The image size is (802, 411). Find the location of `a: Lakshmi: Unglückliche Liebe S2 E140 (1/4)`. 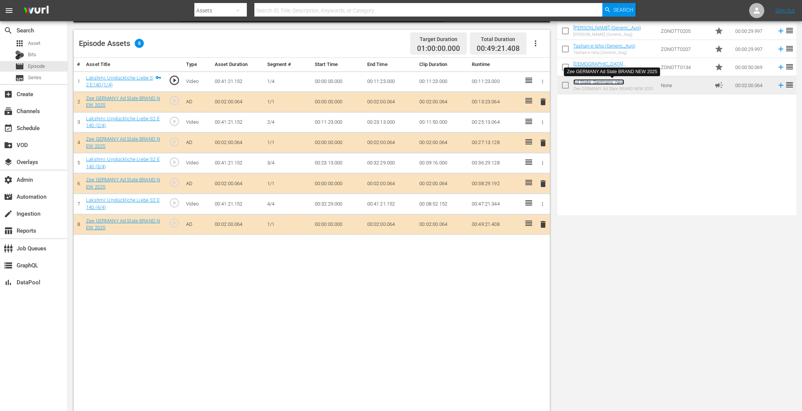

a: Lakshmi: Unglückliche Liebe S2 E140 (1/4) is located at coordinates (119, 81).